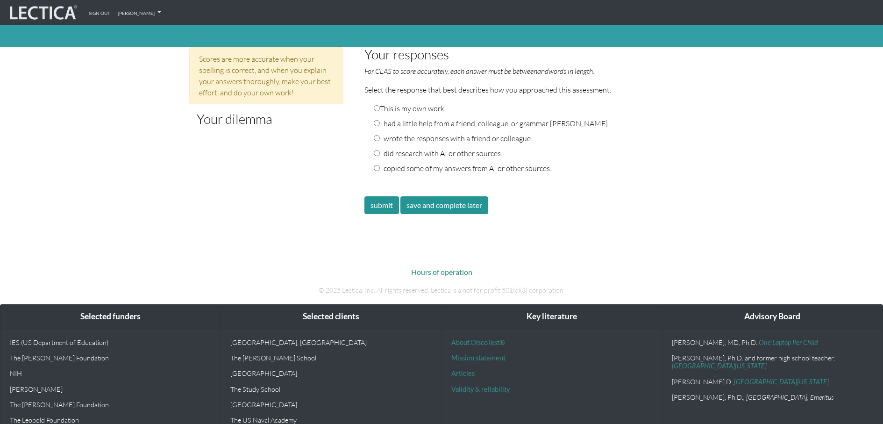  I want to click on p: © 2025 Lectica, Inc. All rights reserved. Lectica is a not for profit 501(c)(3) corporation., so click(441, 290).